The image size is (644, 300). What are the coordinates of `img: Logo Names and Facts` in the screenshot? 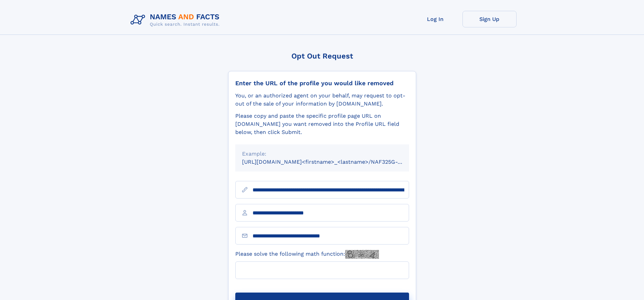 It's located at (176, 20).